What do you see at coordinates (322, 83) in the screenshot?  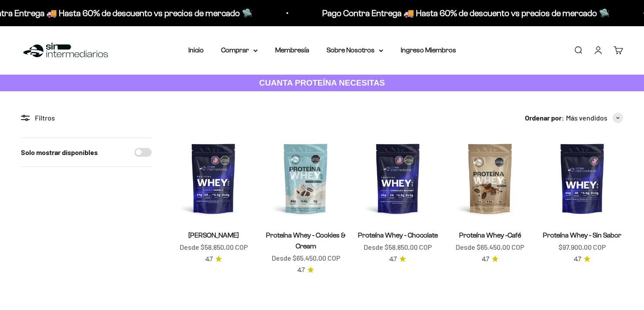 I see `strong: CUANTA PROTEÍNA NECESITAS` at bounding box center [322, 83].